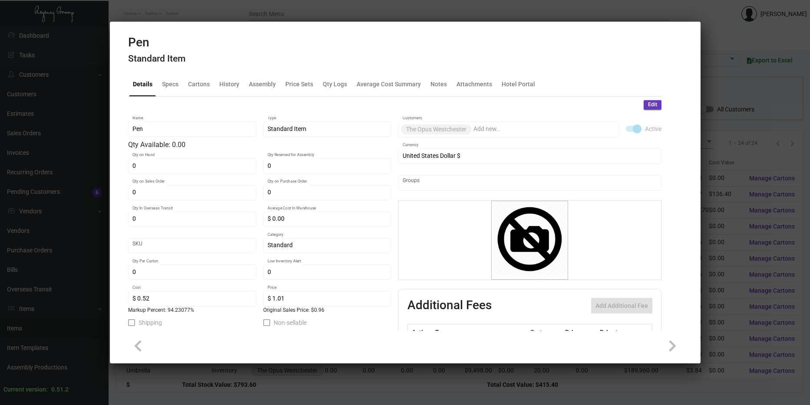  I want to click on h2: Additional Fees, so click(449, 306).